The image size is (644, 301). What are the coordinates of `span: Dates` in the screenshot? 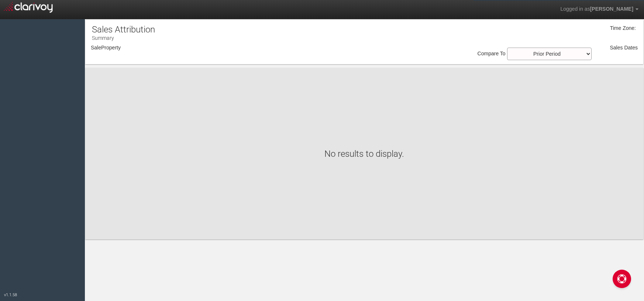 It's located at (631, 48).